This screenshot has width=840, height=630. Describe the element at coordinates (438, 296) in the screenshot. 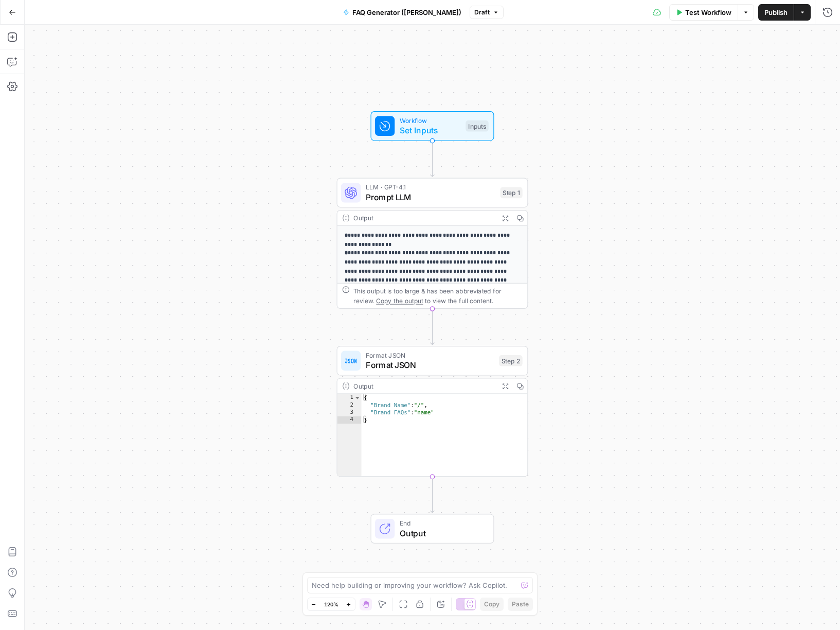

I see `div: This output is too large & has been abbreviated for review. to view the full content.` at that location.